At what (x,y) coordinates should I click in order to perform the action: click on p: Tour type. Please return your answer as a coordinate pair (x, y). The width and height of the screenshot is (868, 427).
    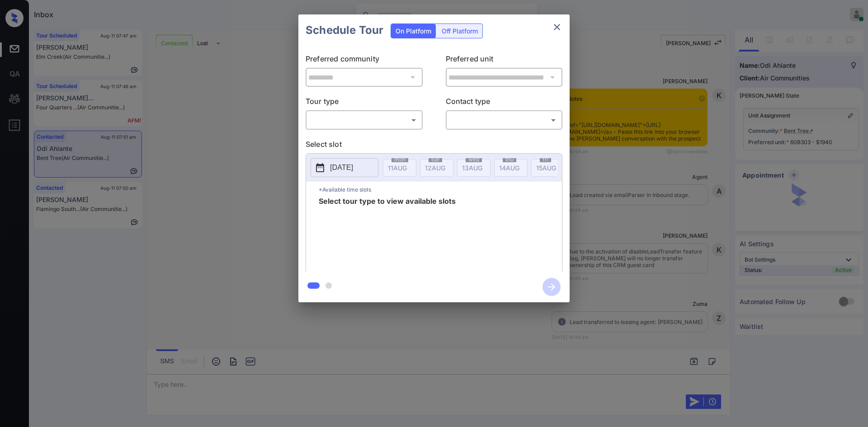
    Looking at the image, I should click on (364, 103).